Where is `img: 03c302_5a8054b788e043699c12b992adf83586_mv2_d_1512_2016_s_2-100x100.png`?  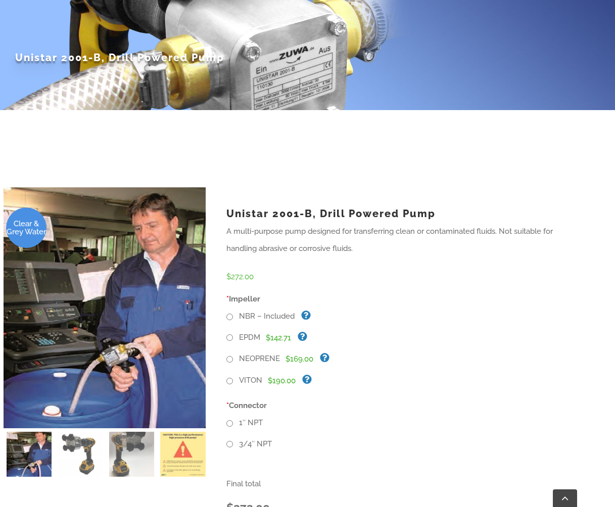 img: 03c302_5a8054b788e043699c12b992adf83586_mv2_d_1512_2016_s_2-100x100.png is located at coordinates (80, 454).